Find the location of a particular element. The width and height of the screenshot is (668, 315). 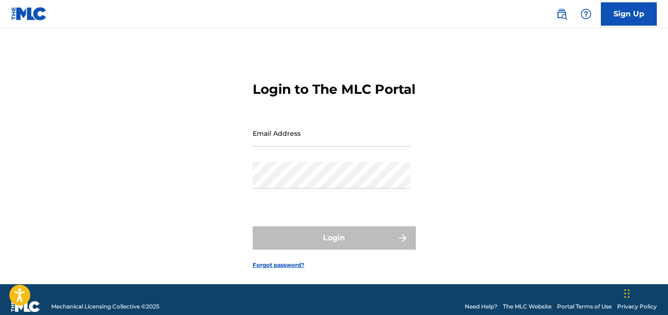

a: Forgot password? is located at coordinates (278, 265).